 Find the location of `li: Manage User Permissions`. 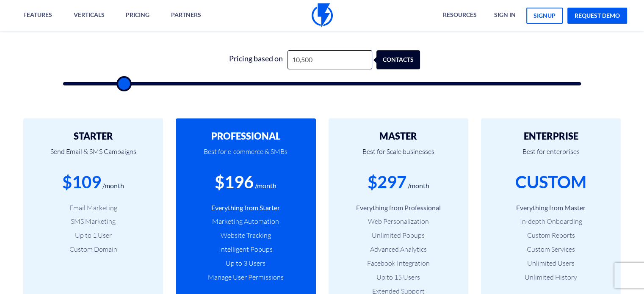

li: Manage User Permissions is located at coordinates (246, 278).